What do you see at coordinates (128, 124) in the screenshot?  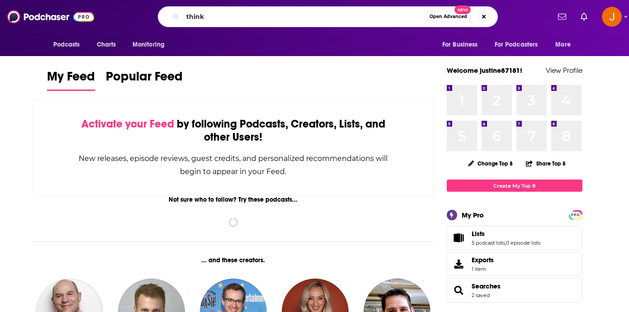 I see `span: Activate your Feed` at bounding box center [128, 124].